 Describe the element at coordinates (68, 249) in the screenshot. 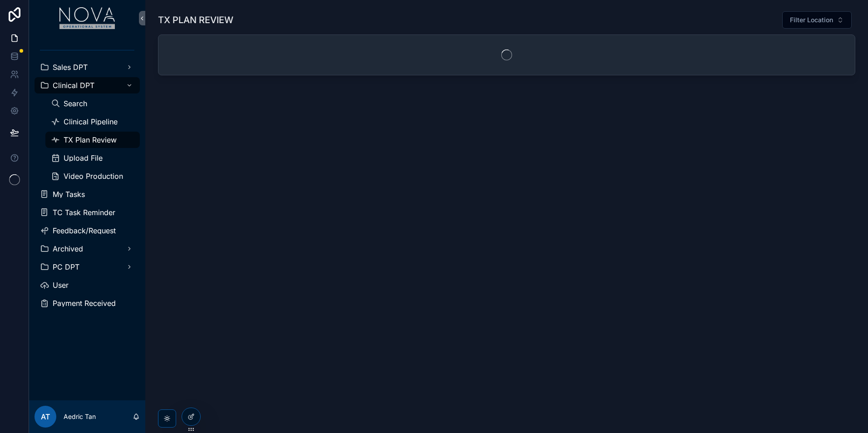

I see `span: Archived` at that location.